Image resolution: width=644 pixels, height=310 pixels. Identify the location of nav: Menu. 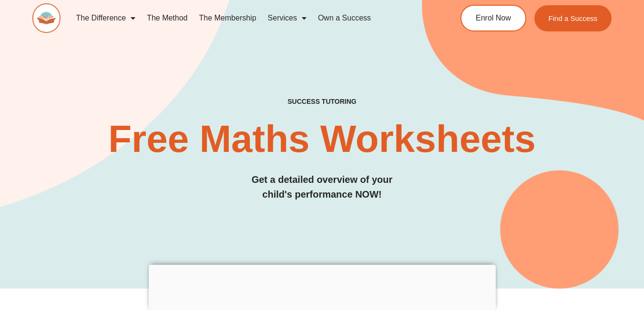
(248, 18).